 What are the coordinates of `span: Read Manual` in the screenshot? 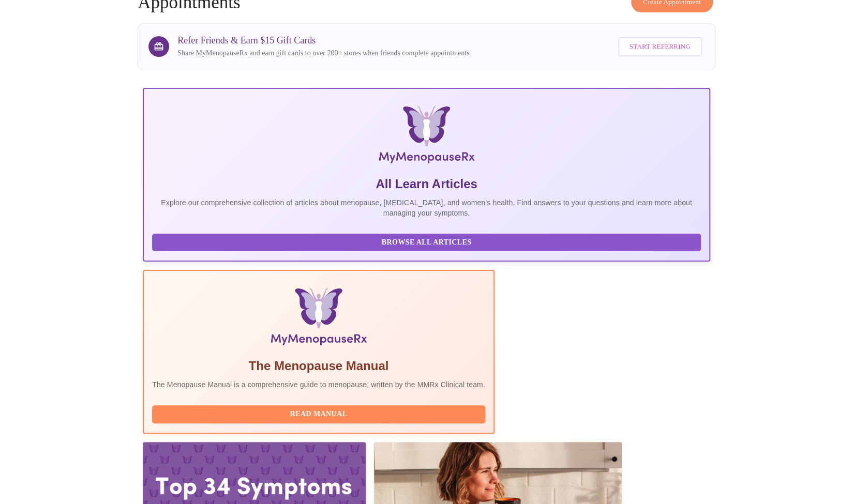 It's located at (319, 414).